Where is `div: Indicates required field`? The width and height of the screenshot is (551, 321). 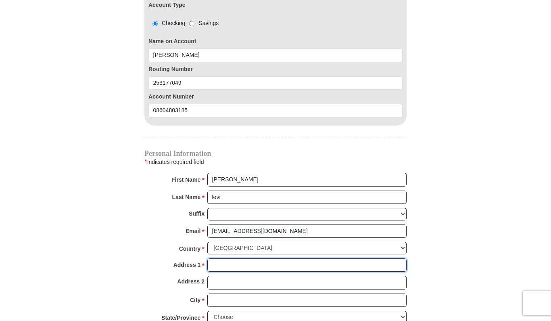
div: Indicates required field is located at coordinates (276, 162).